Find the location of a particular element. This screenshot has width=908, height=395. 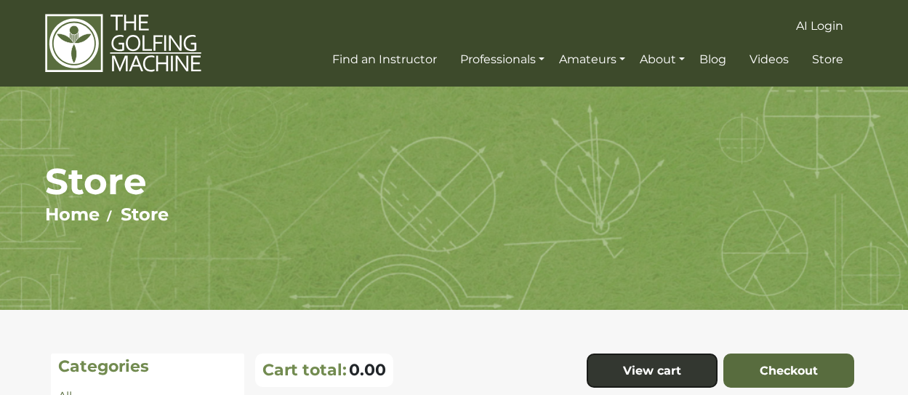

a: Find an Instructor is located at coordinates (385, 60).